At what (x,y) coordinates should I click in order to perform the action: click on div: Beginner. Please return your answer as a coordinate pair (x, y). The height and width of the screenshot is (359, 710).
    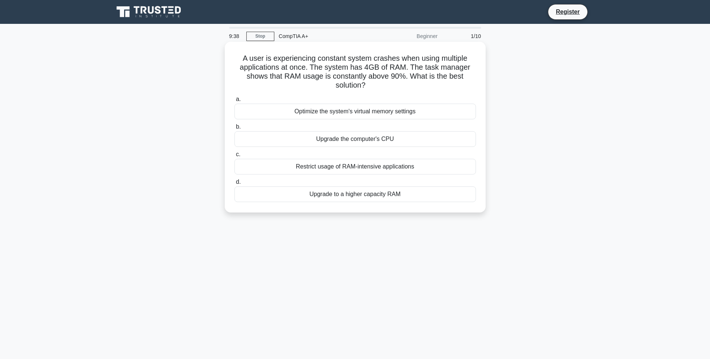
    Looking at the image, I should click on (410, 36).